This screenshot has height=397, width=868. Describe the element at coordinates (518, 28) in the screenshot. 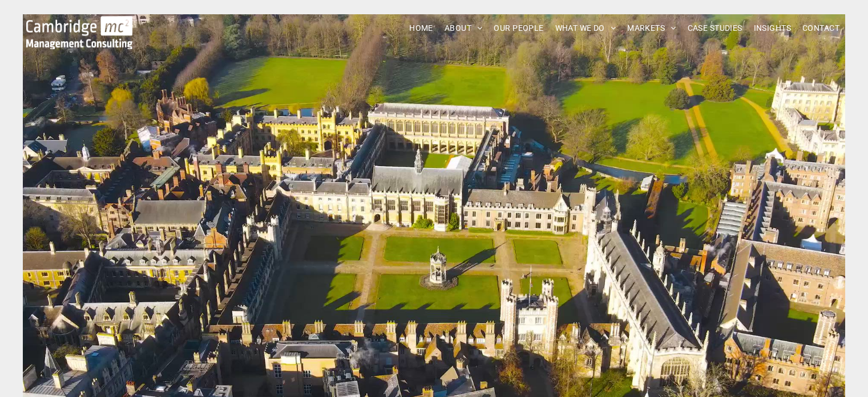

I see `a: OUR PEOPLE` at that location.